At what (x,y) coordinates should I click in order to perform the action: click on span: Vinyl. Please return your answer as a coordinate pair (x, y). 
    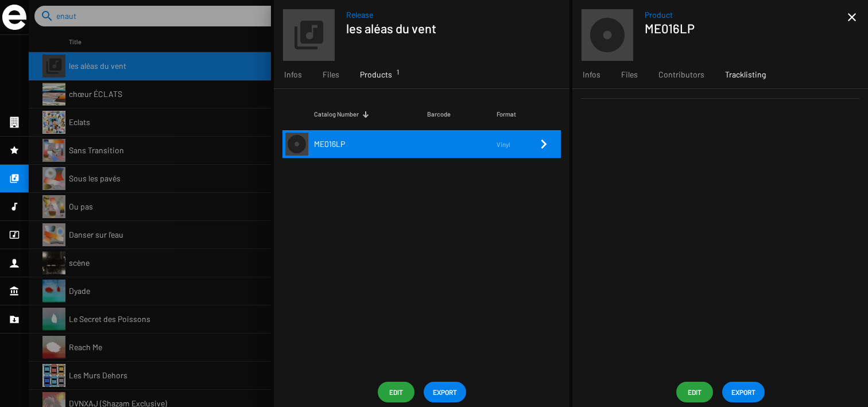
    Looking at the image, I should click on (503, 144).